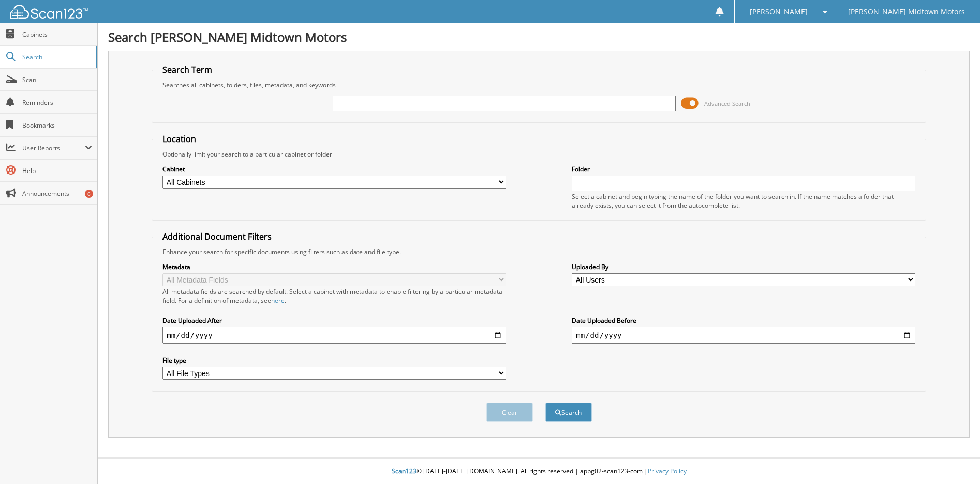  I want to click on span: Bookmarks, so click(57, 125).